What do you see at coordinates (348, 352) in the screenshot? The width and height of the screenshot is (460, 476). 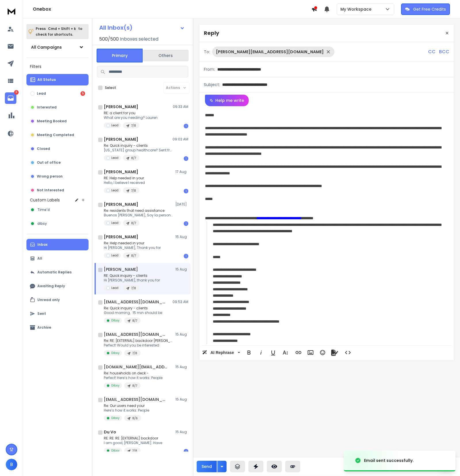 I see `button: Code View` at bounding box center [348, 352].